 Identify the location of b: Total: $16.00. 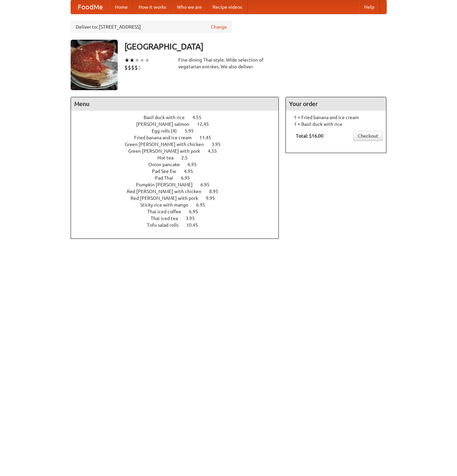
(310, 136).